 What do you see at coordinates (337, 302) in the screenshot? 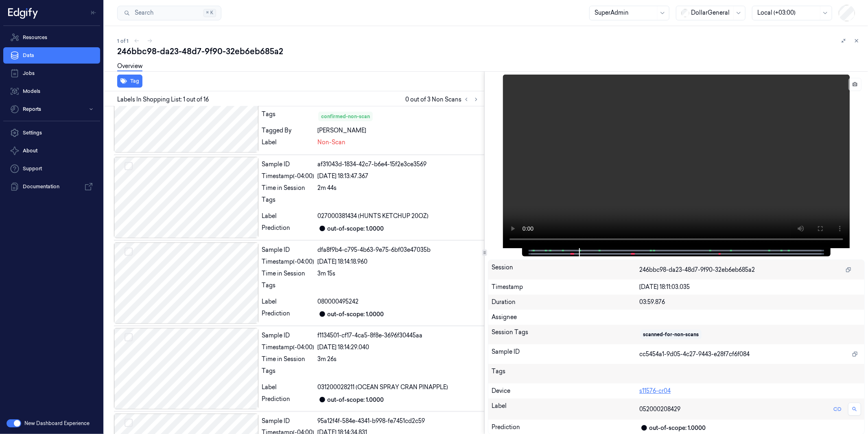
I see `span: 080000495242` at bounding box center [337, 302].